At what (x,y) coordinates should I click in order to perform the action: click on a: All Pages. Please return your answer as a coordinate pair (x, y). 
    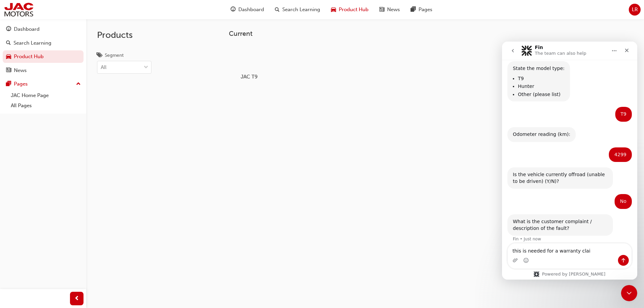
    Looking at the image, I should click on (46, 105).